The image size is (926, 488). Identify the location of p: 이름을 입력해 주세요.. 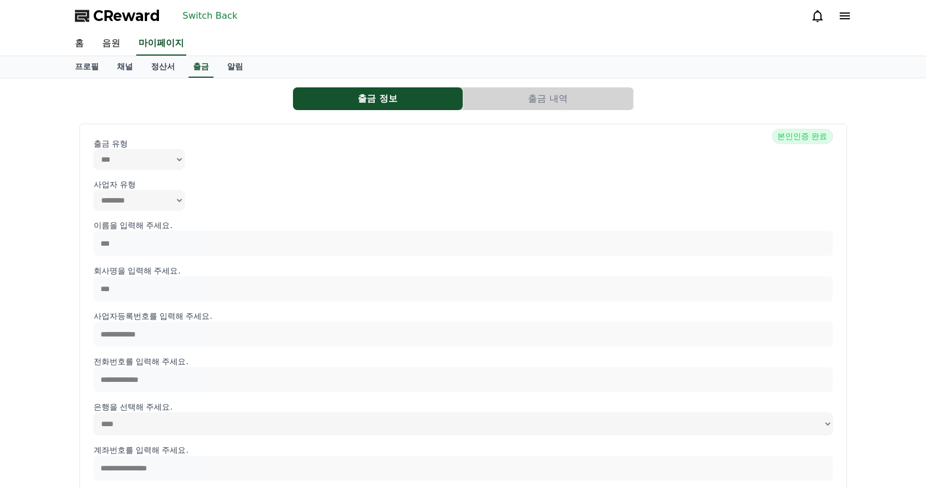
(463, 225).